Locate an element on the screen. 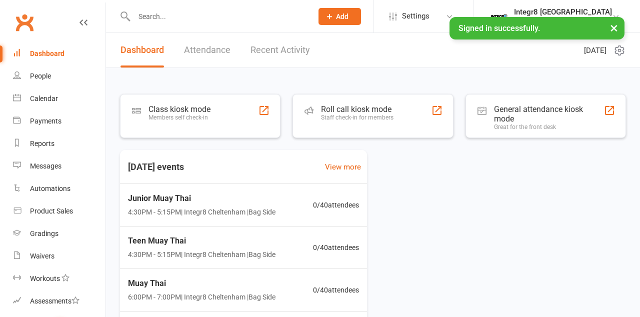 This screenshot has height=317, width=640. span: Muay Thai is located at coordinates (201, 283).